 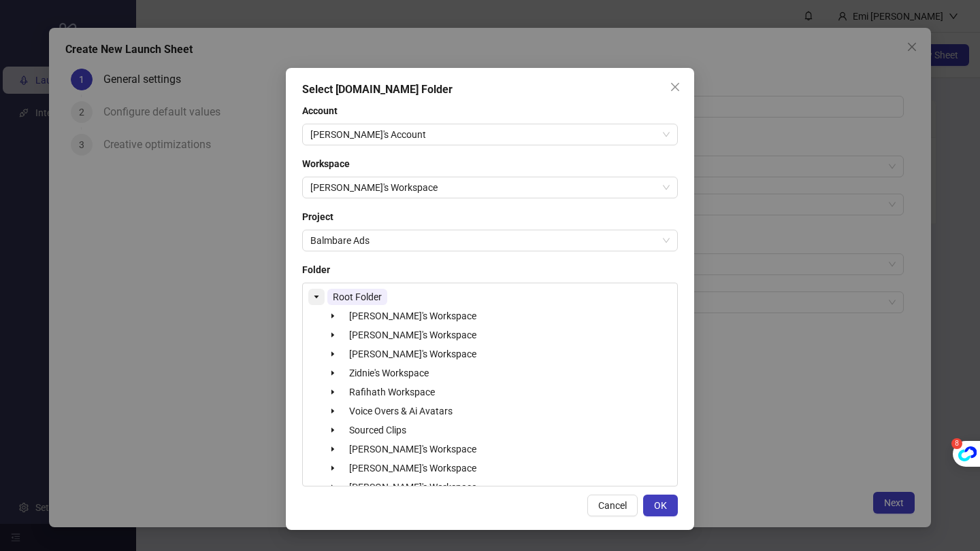 What do you see at coordinates (490, 188) in the screenshot?
I see `span: Rafihath's Workspace` at bounding box center [490, 188].